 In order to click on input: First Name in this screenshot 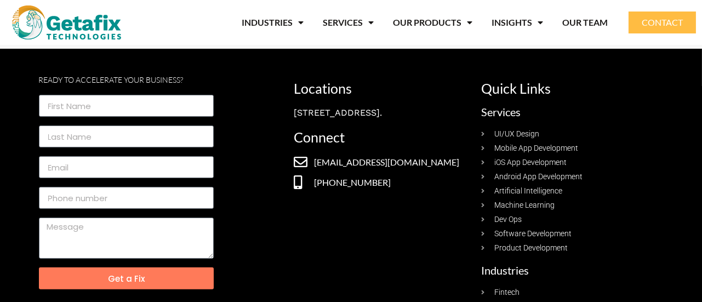, I will do `click(126, 106)`.